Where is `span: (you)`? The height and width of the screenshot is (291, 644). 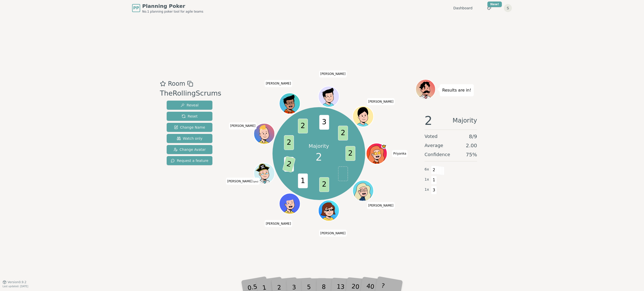
span: (you) is located at coordinates (255, 182).